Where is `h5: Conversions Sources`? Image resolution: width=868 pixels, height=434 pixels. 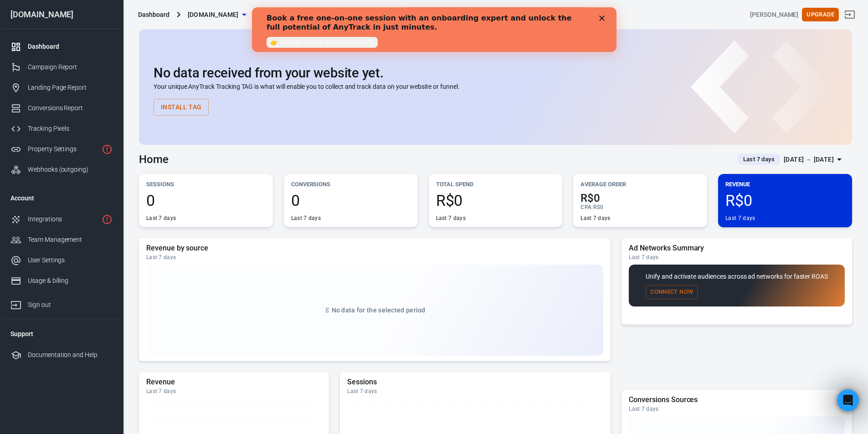
h5: Conversions Sources is located at coordinates (737, 400).